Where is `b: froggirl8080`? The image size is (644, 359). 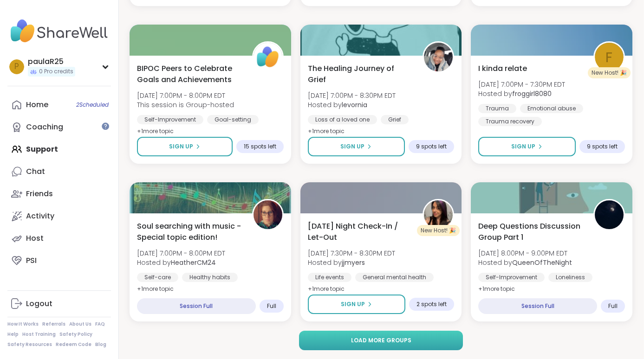 b: froggirl8080 is located at coordinates (531, 94).